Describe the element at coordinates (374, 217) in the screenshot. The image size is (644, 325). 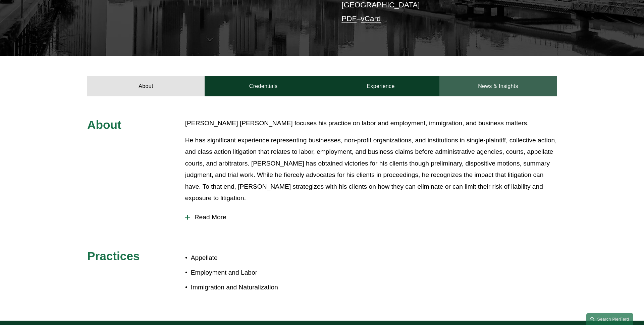
I see `span: Read More` at that location.